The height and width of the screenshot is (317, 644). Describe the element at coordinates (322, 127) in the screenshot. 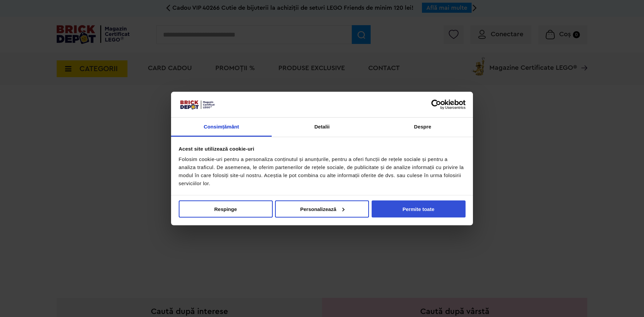

I see `a: Detalii` at that location.